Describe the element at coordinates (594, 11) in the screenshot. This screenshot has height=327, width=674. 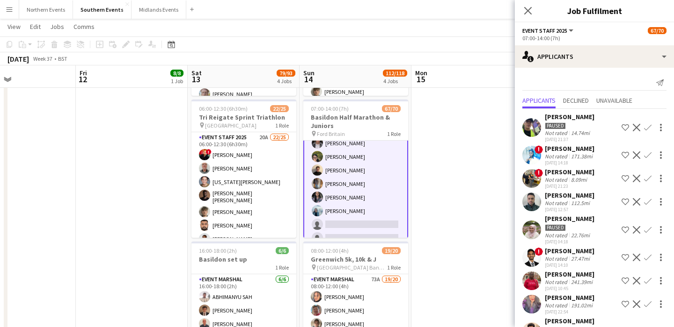
I see `h3: Job Fulfilment` at that location.